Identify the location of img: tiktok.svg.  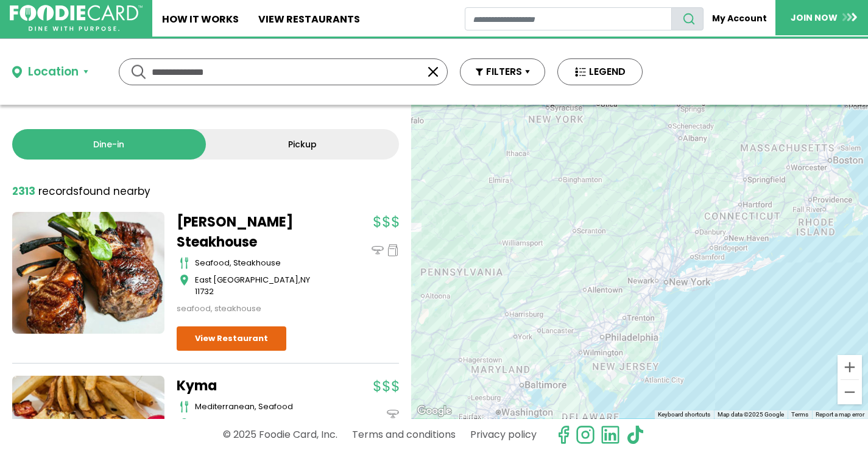
(636, 435).